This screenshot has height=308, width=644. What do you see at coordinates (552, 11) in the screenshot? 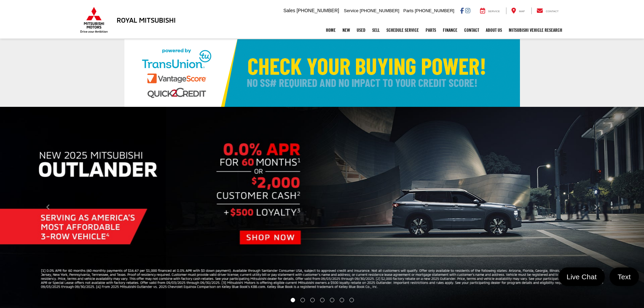
I see `span: Contact` at bounding box center [552, 11].